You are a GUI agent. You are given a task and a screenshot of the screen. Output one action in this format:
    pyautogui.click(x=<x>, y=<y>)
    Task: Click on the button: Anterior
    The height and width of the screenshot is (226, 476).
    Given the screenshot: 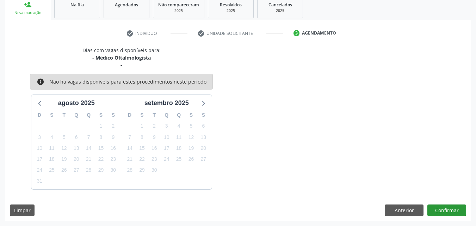 What is the action you would take?
    pyautogui.click(x=404, y=210)
    